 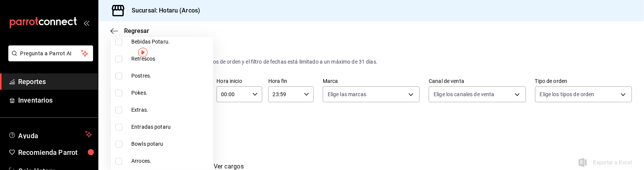 I want to click on span: Bowls potaru, so click(x=171, y=144).